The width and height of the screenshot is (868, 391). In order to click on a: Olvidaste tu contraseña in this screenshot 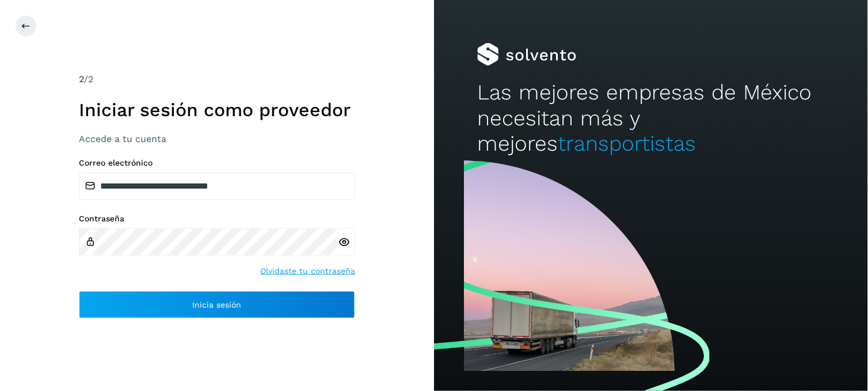, I will do `click(308, 271)`.